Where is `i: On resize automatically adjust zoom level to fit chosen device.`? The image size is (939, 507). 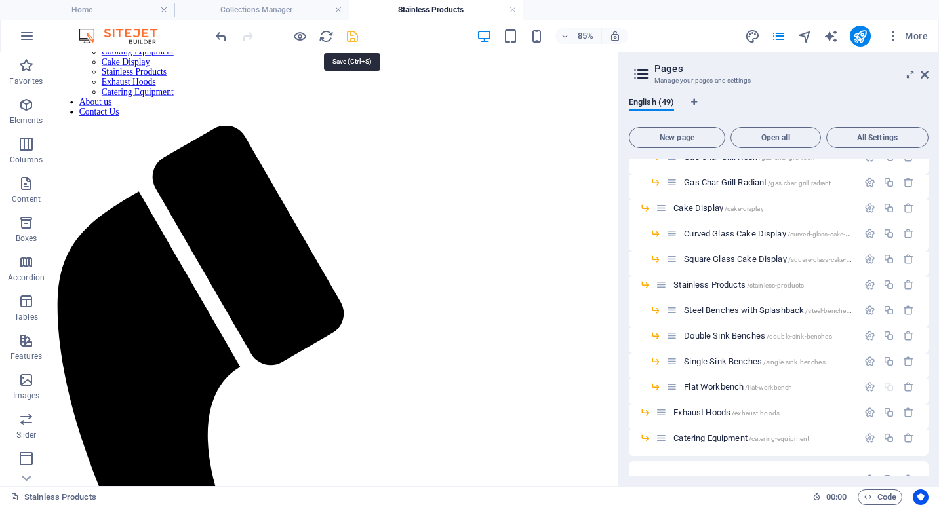 i: On resize automatically adjust zoom level to fit chosen device. is located at coordinates (615, 36).